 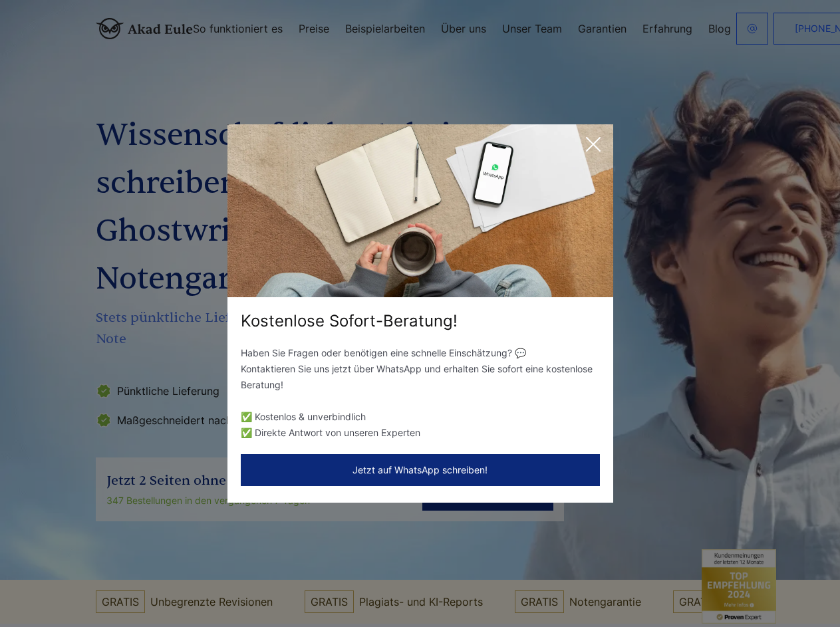 What do you see at coordinates (385, 28) in the screenshot?
I see `a: Beispielarbeiten` at bounding box center [385, 28].